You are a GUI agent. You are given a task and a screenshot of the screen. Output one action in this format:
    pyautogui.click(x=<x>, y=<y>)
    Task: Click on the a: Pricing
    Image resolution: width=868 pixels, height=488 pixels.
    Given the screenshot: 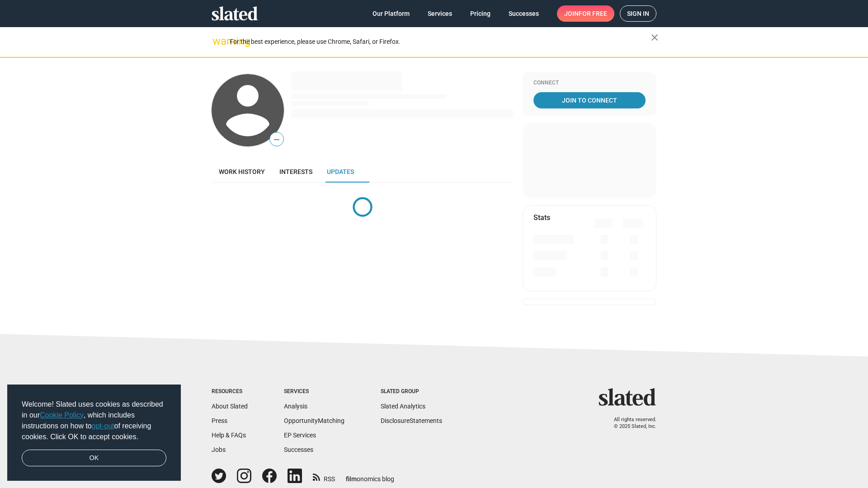 What is the action you would take?
    pyautogui.click(x=480, y=14)
    